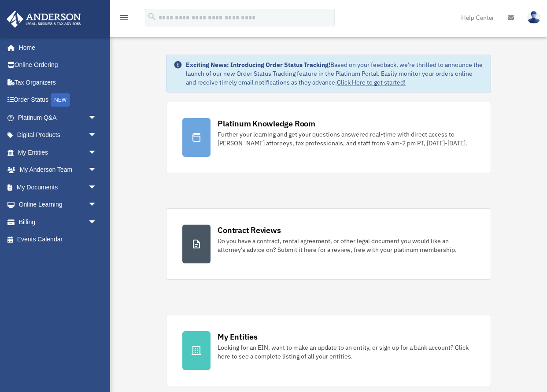 The width and height of the screenshot is (547, 392). What do you see at coordinates (58, 65) in the screenshot?
I see `a: Online Ordering` at bounding box center [58, 65].